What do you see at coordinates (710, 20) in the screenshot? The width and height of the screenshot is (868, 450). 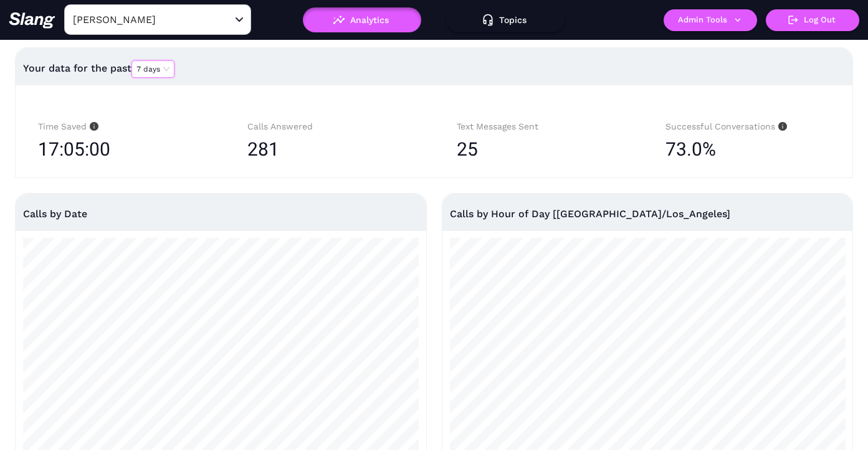 I see `button: Admin Tools` at bounding box center [710, 20].